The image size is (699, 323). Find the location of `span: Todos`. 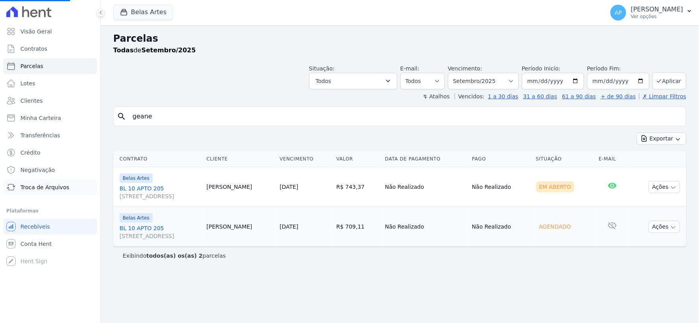

span: Todos is located at coordinates (323, 81).